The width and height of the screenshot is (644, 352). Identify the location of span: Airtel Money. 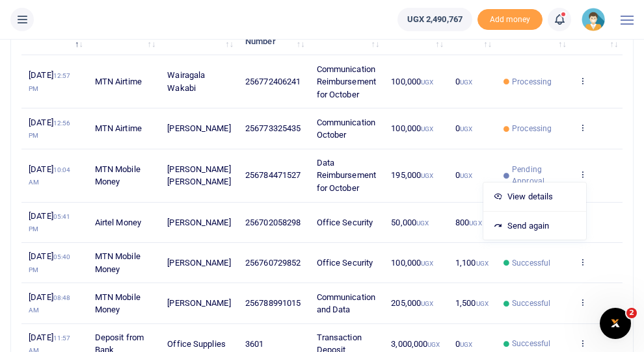
(118, 222).